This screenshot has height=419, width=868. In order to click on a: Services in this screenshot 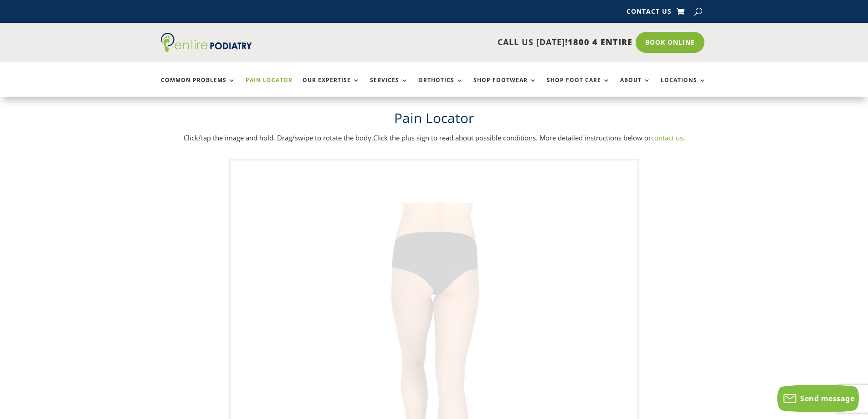, I will do `click(389, 86)`.